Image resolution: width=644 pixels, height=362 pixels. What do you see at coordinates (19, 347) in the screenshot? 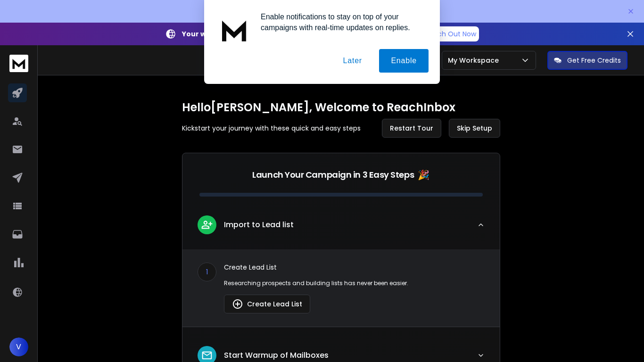
I see `button: V` at bounding box center [19, 347].